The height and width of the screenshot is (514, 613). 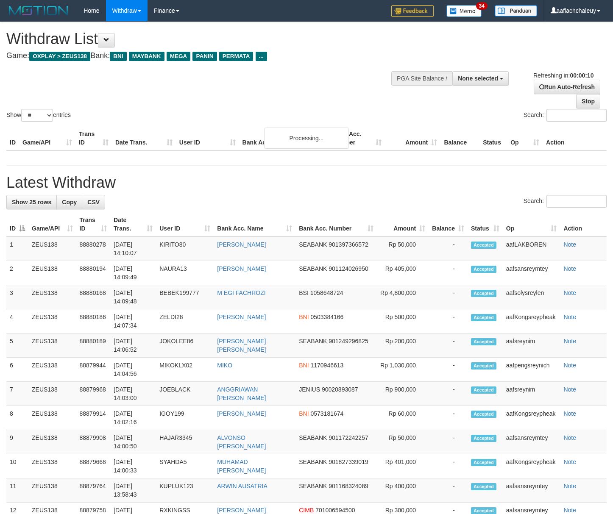 What do you see at coordinates (516, 11) in the screenshot?
I see `img: panduan.png` at bounding box center [516, 11].